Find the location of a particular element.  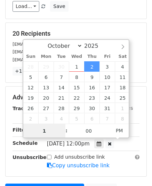

span: October 26, 2025 is located at coordinates (31, 108).